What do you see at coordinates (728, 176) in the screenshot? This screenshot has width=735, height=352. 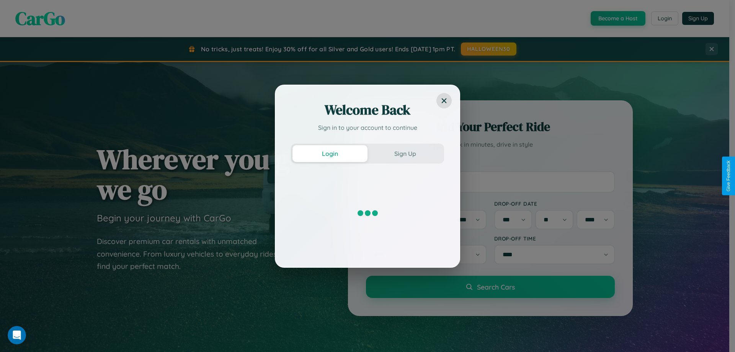 I see `div: Give Feedback` at bounding box center [728, 176].